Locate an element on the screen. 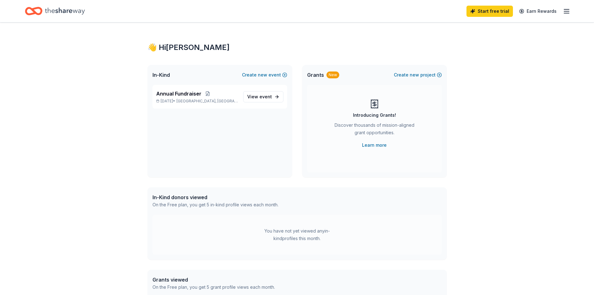 This screenshot has width=594, height=295. span: In-Kind is located at coordinates (161, 75).